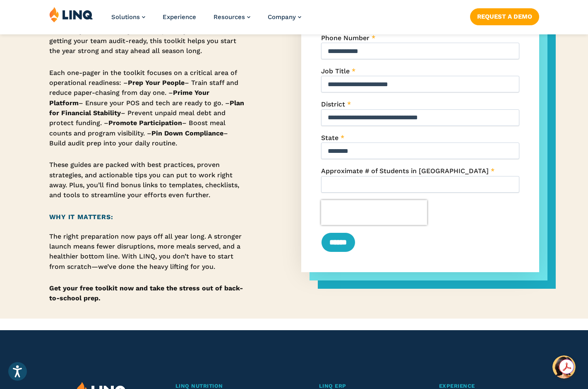 The height and width of the screenshot is (389, 588). I want to click on span: Company, so click(282, 17).